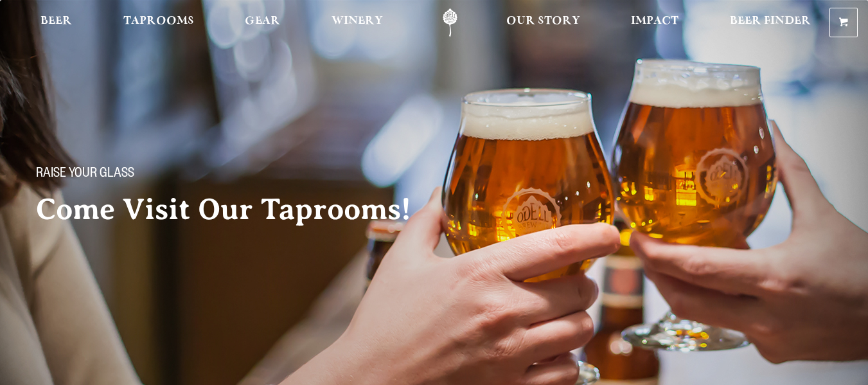 The image size is (868, 385). What do you see at coordinates (543, 21) in the screenshot?
I see `span: Our Story` at bounding box center [543, 21].